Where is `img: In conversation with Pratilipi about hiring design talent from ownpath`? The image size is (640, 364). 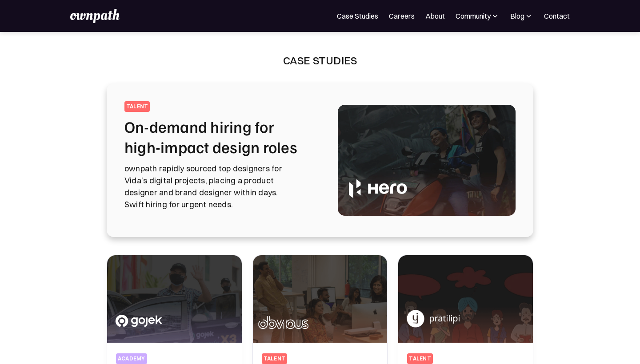 img: In conversation with Pratilipi about hiring design talent from ownpath is located at coordinates (465, 299).